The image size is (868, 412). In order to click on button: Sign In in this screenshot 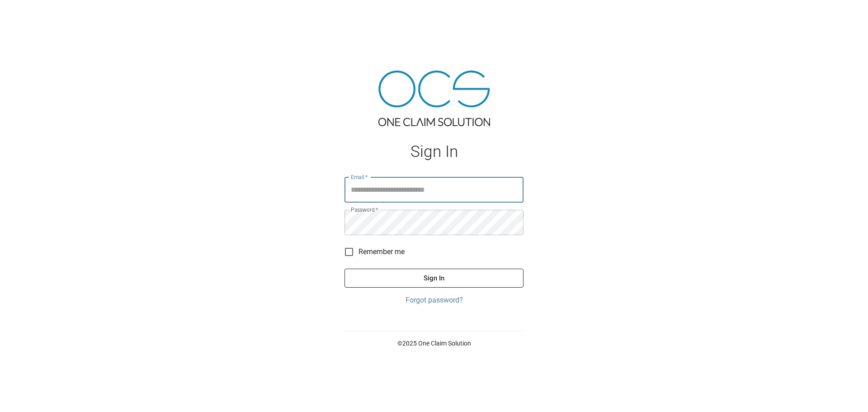, I will do `click(434, 278)`.